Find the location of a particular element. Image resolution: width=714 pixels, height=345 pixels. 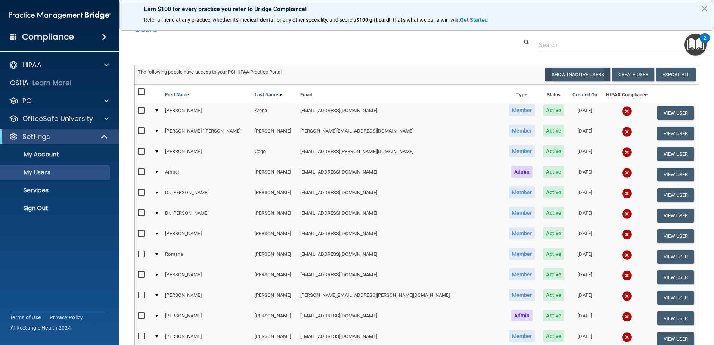

p: Services is located at coordinates (56, 191).